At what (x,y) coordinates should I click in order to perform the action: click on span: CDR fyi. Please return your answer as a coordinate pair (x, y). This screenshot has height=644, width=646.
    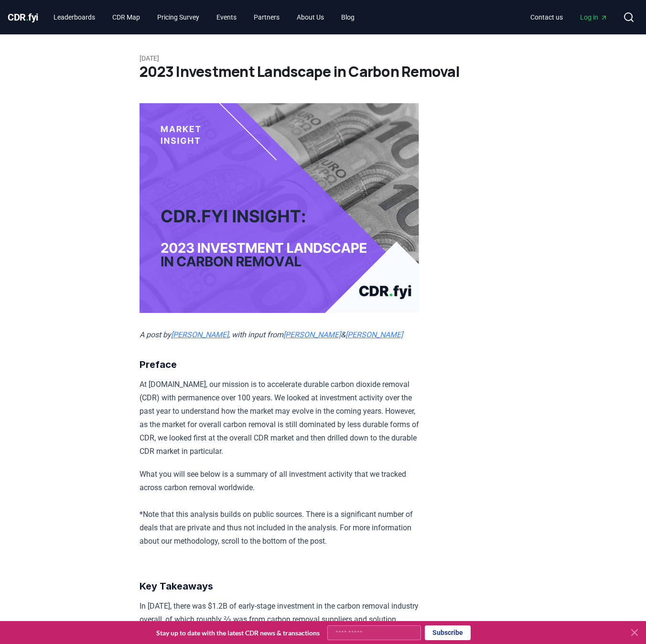
    Looking at the image, I should click on (23, 18).